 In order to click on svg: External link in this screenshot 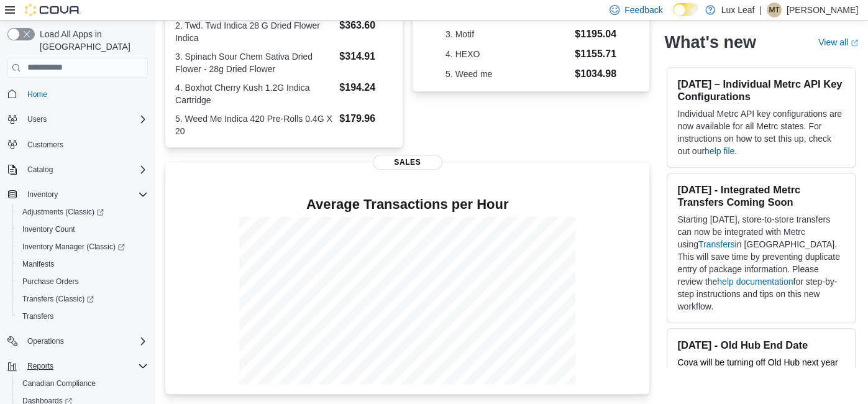, I will do `click(855, 43)`.